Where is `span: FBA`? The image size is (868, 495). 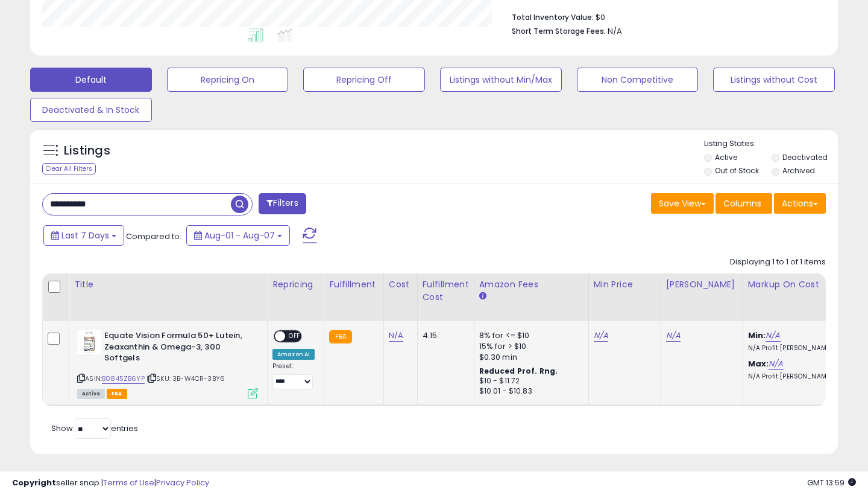 span: FBA is located at coordinates (117, 393).